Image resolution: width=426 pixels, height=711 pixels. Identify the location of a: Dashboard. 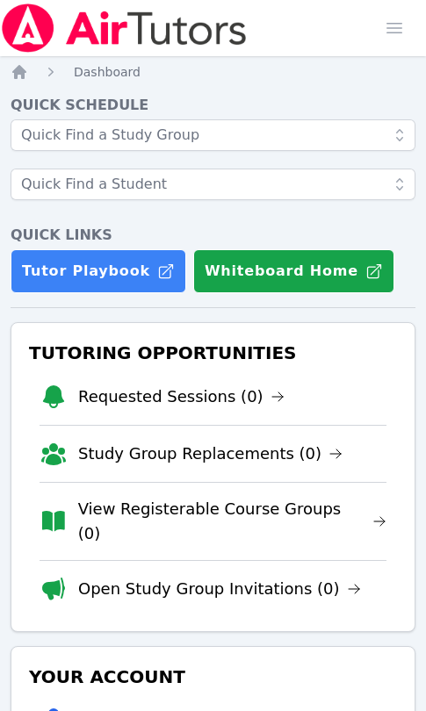
(107, 72).